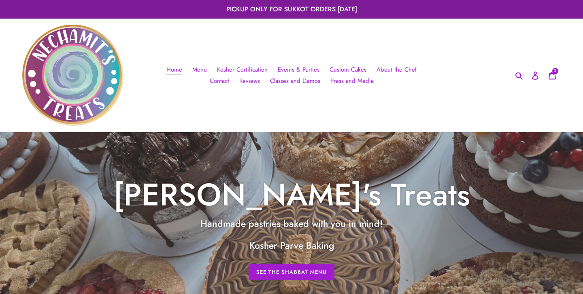  I want to click on a: Home, so click(174, 70).